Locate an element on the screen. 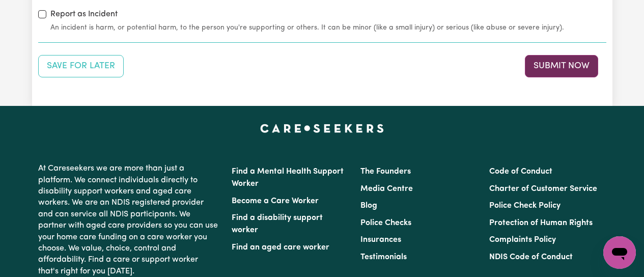  a: Blog is located at coordinates (368, 206).